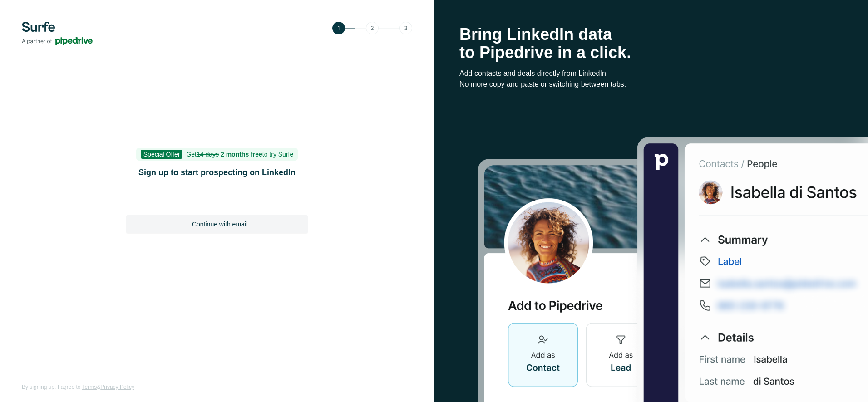 This screenshot has width=868, height=402. I want to click on img: Surfe's logo, so click(57, 33).